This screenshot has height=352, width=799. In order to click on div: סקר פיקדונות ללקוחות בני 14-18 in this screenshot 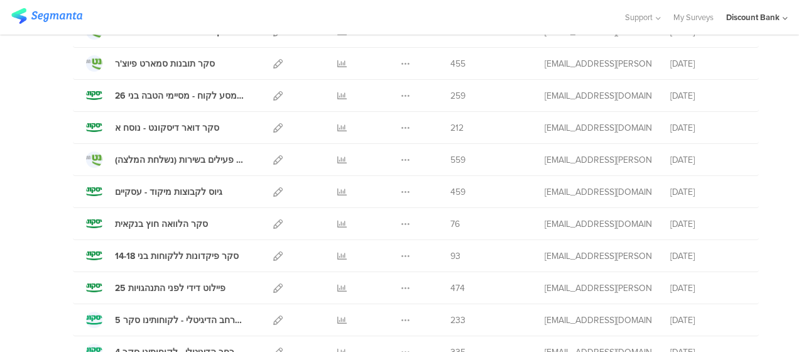, I will do `click(176, 256)`.